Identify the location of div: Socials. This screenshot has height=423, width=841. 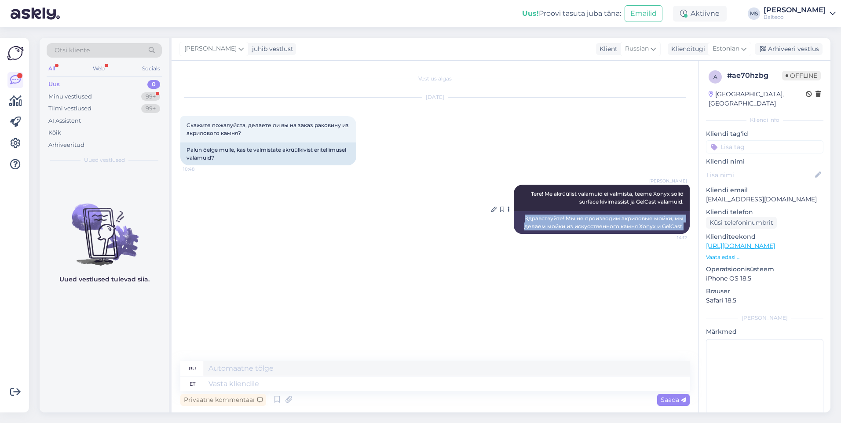
(151, 69).